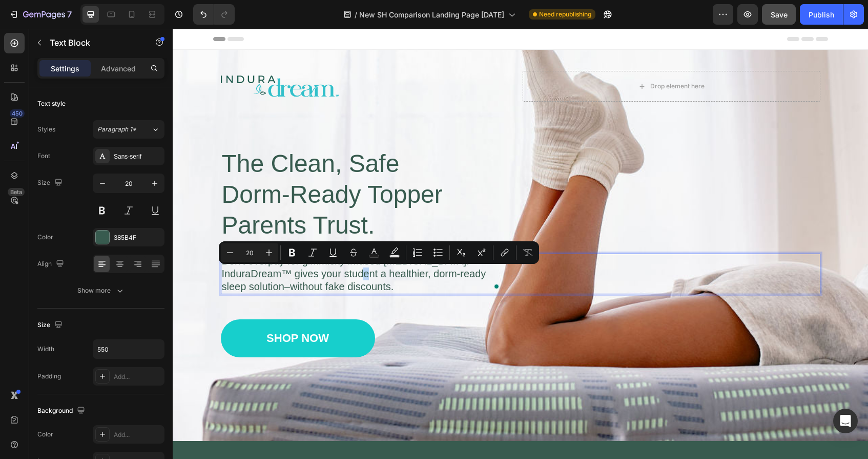 The height and width of the screenshot is (459, 868). What do you see at coordinates (93, 42) in the screenshot?
I see `p: Text Block` at bounding box center [93, 42].